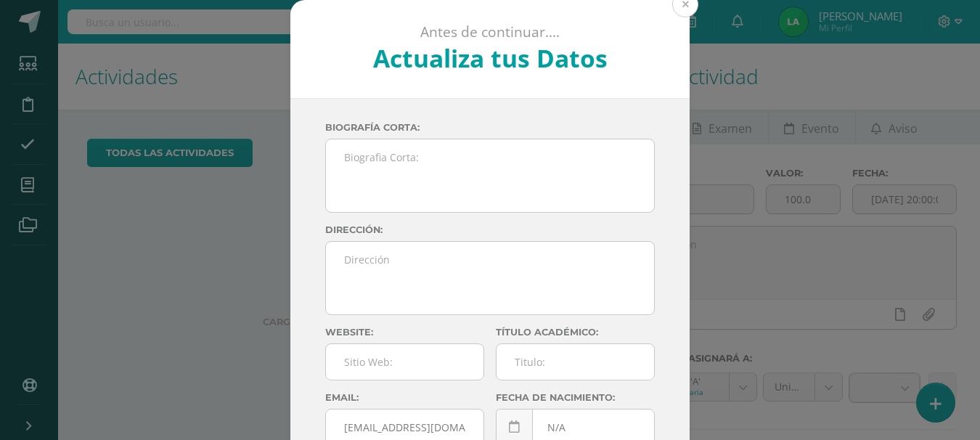  I want to click on p: Antes de continuar...., so click(490, 32).